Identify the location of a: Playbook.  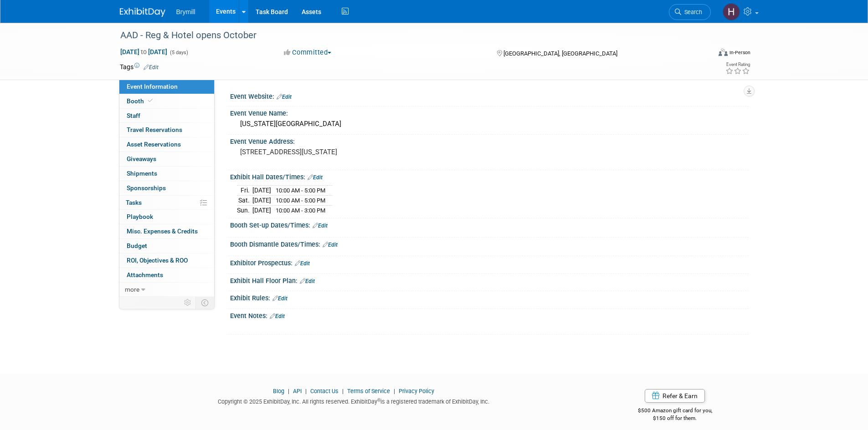
(167, 216).